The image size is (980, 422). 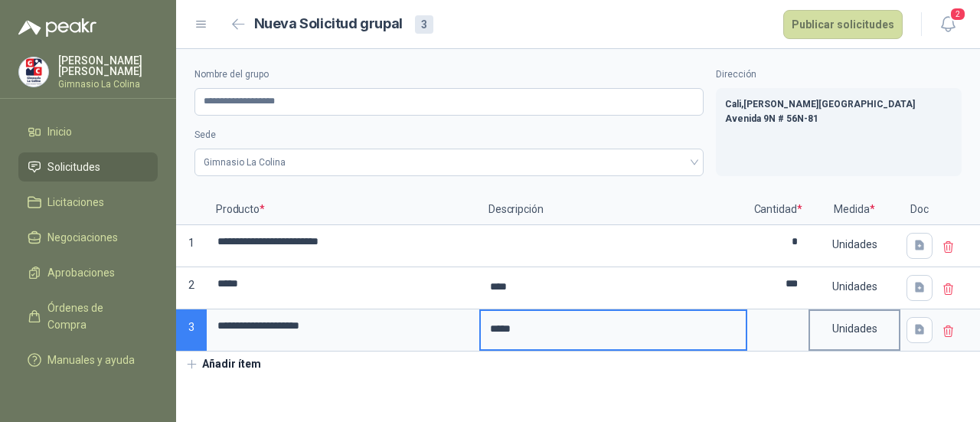 I want to click on div: 3, so click(x=424, y=24).